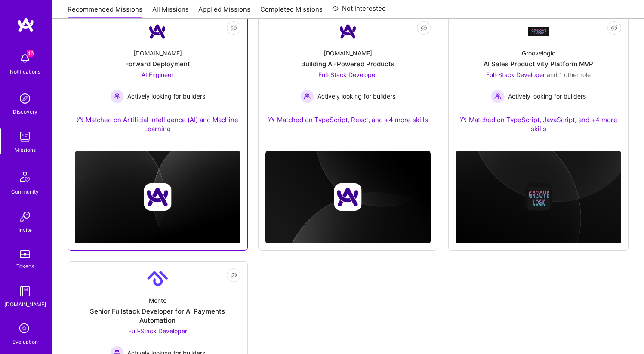  Describe the element at coordinates (170, 12) in the screenshot. I see `a: All Missions` at that location.